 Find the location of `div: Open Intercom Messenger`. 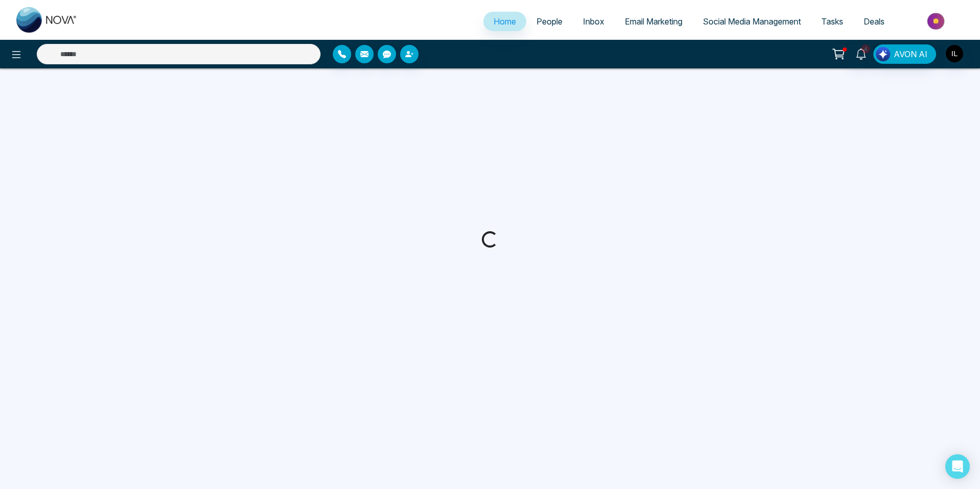

div: Open Intercom Messenger is located at coordinates (957, 466).